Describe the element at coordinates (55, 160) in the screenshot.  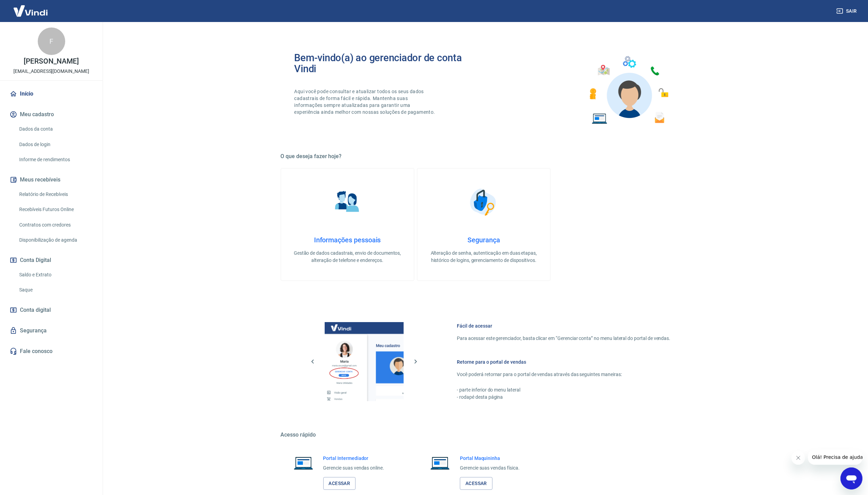
I see `a: Informe de rendimentos` at that location.